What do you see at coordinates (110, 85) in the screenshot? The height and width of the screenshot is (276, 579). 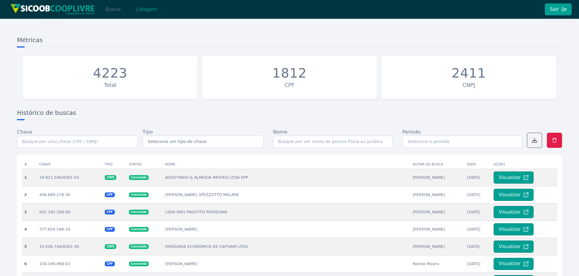 I see `div: Total` at bounding box center [110, 85].